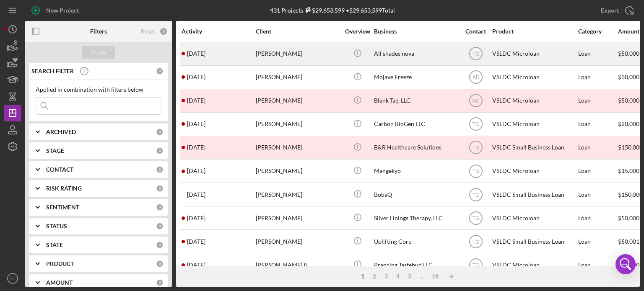  Describe the element at coordinates (416, 32) in the screenshot. I see `div: Business` at that location.